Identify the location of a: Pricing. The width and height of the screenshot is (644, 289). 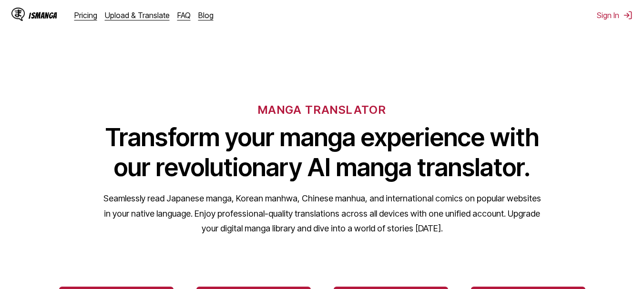
(86, 15).